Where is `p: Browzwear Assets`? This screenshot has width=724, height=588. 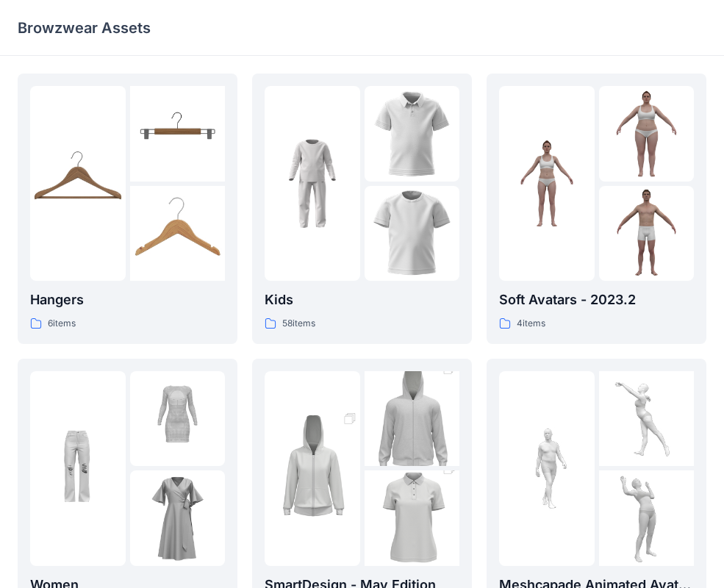 p: Browzwear Assets is located at coordinates (84, 28).